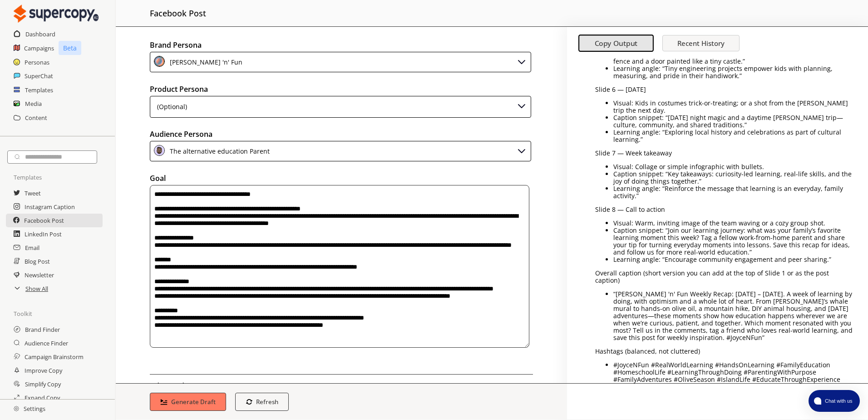  I want to click on a: Show All, so click(37, 289).